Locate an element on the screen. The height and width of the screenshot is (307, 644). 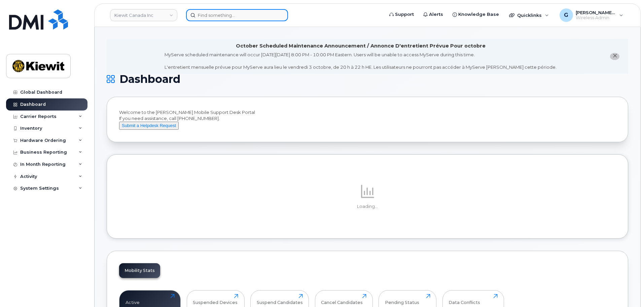
div: Pending Status is located at coordinates (402, 299).